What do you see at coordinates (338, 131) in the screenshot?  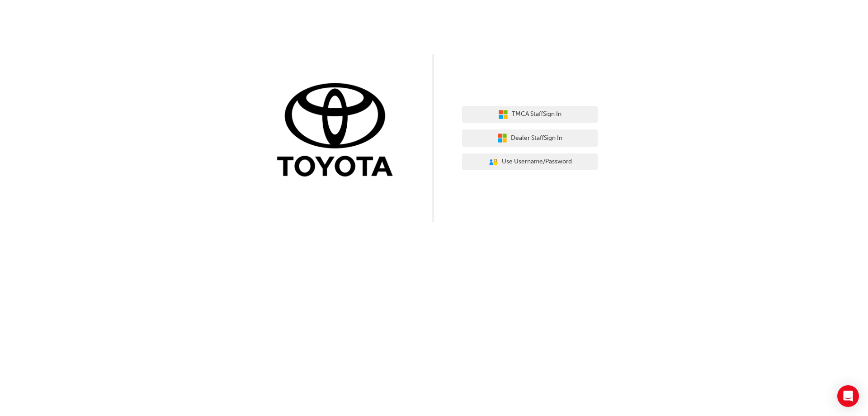 I see `img: Trak` at bounding box center [338, 131].